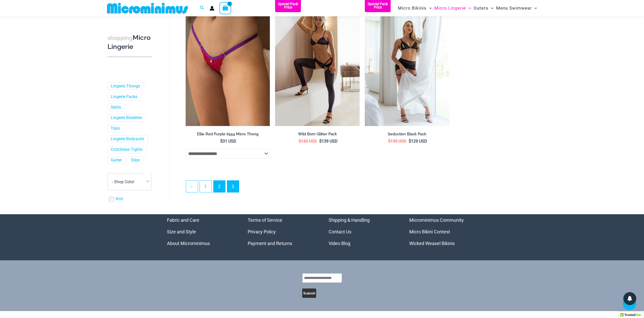  What do you see at coordinates (262, 231) in the screenshot?
I see `a: Privacy Policy` at bounding box center [262, 231].